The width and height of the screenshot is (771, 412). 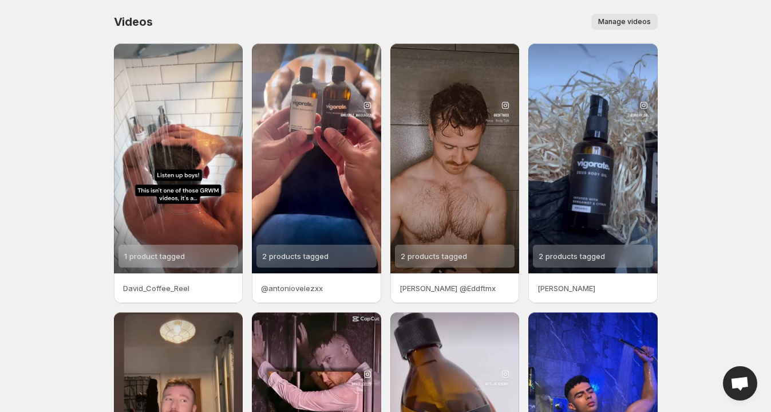 I want to click on span: Videos, so click(x=133, y=22).